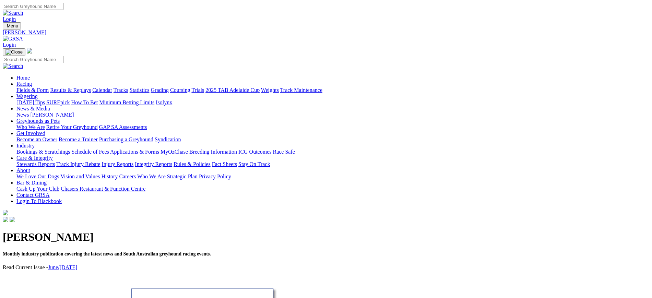 The image size is (652, 298). What do you see at coordinates (182, 176) in the screenshot?
I see `a: Strategic Plan` at bounding box center [182, 176].